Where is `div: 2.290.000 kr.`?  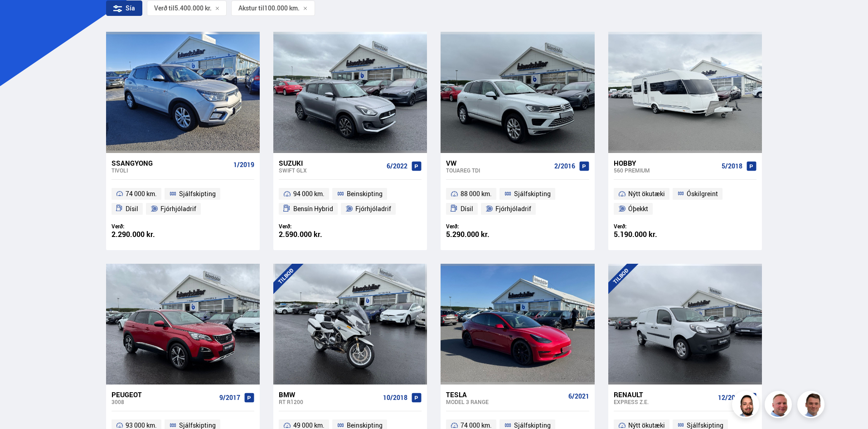 div: 2.290.000 kr. is located at coordinates (147, 234).